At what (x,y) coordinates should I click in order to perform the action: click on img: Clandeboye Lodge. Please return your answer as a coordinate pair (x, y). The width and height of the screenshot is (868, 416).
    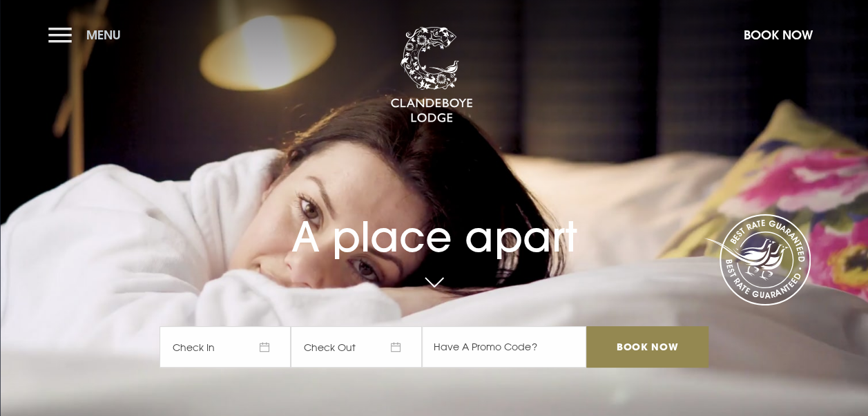
    Looking at the image, I should click on (432, 75).